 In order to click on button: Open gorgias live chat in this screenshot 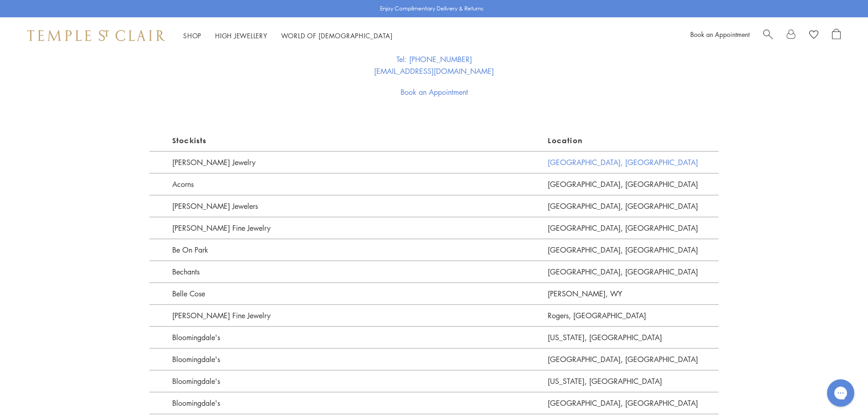, I will do `click(18, 17)`.